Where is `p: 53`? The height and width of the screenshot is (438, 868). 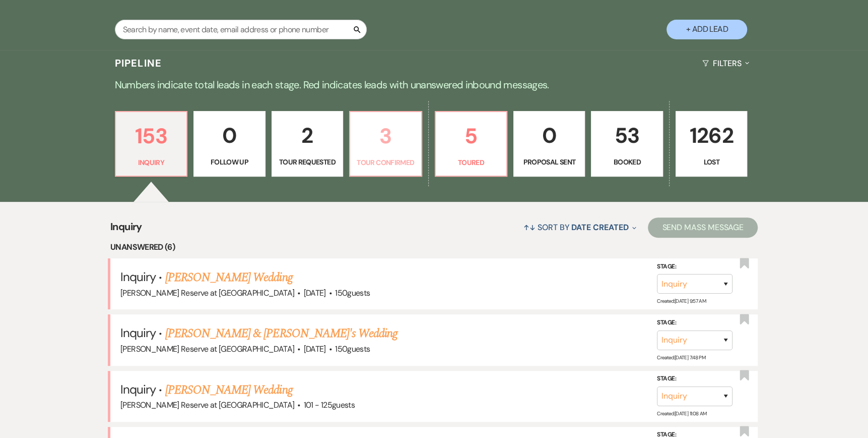 p: 53 is located at coordinates (627, 135).